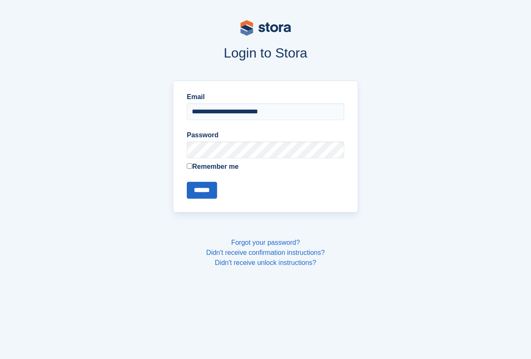 The height and width of the screenshot is (359, 531). Describe the element at coordinates (265, 262) in the screenshot. I see `a: Didn't receive unlock instructions?` at that location.